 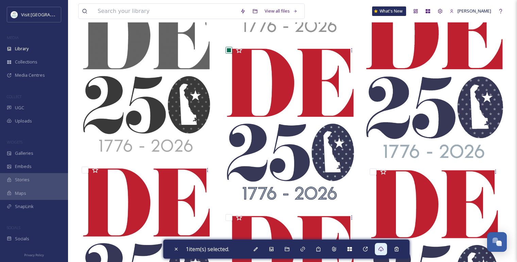 What do you see at coordinates (26, 62) in the screenshot?
I see `span: Collections` at bounding box center [26, 62].